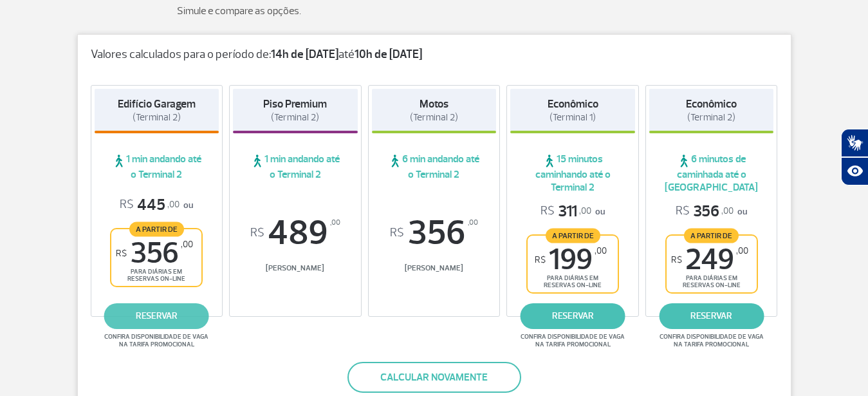 This screenshot has height=396, width=868. I want to click on span: 311, so click(565, 211).